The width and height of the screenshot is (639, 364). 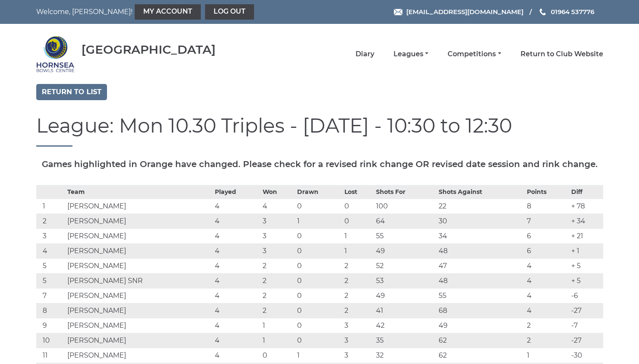 What do you see at coordinates (587, 192) in the screenshot?
I see `th: Diff` at bounding box center [587, 192].